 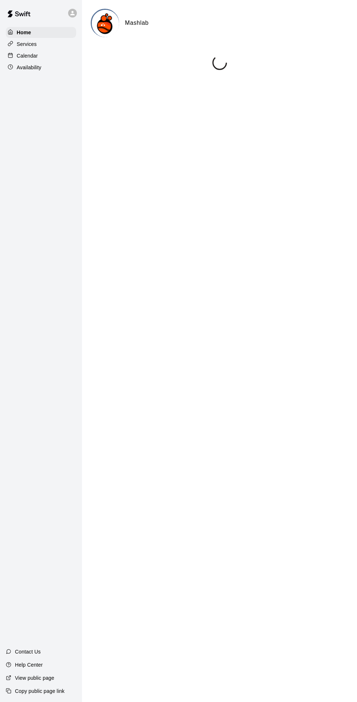 I want to click on div: Services, so click(x=41, y=44).